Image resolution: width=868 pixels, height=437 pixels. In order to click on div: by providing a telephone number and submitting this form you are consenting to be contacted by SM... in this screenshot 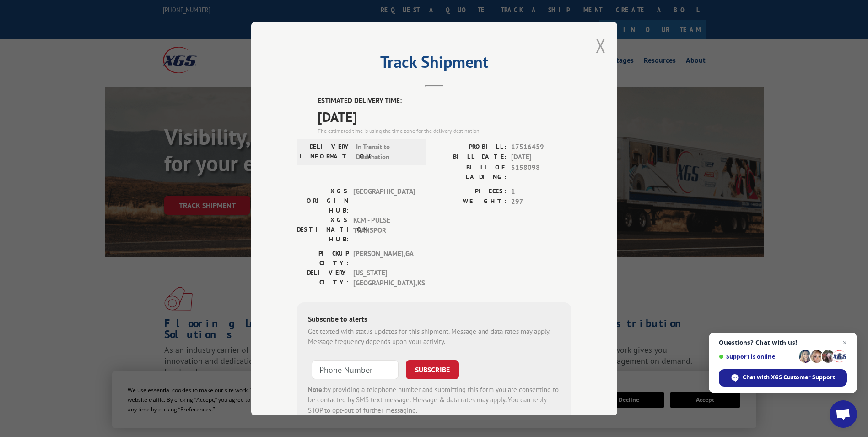, I will do `click(434, 400)`.